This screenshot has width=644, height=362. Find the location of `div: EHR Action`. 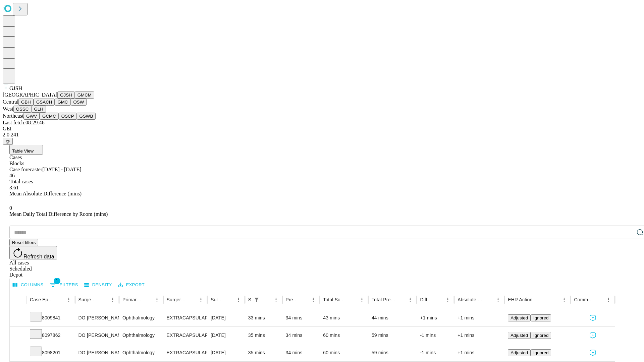

div: EHR Action is located at coordinates (520, 300).